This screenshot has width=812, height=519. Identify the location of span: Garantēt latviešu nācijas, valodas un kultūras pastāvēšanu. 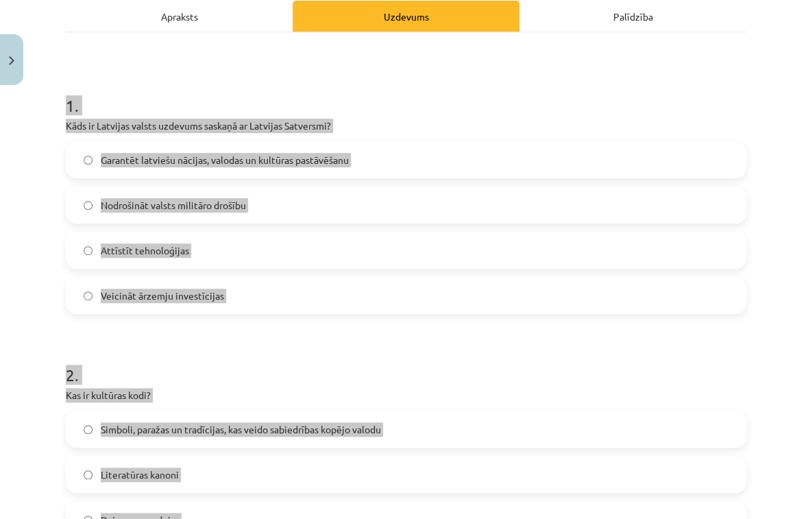
(225, 160).